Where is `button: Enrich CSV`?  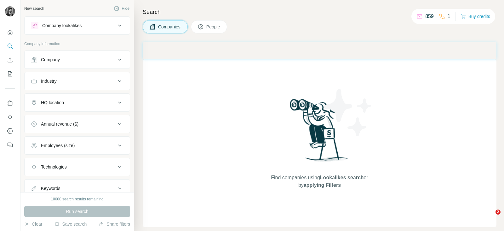 button: Enrich CSV is located at coordinates (10, 60).